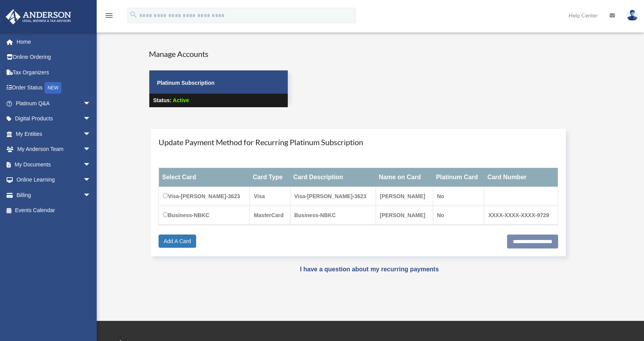 The image size is (644, 341). Describe the element at coordinates (177, 241) in the screenshot. I see `a: Add A Card` at that location.